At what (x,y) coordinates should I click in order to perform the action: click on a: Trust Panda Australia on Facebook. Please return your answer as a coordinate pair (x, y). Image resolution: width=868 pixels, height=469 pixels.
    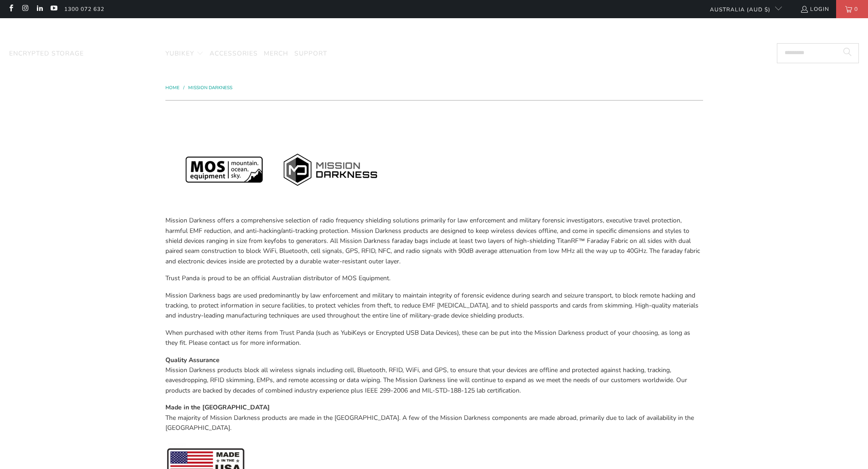
    Looking at the image, I should click on (10, 9).